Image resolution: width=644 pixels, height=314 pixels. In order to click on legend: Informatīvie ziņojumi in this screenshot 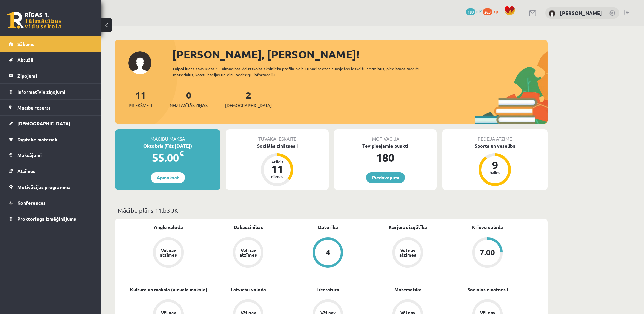, I will do `click(55, 91)`.